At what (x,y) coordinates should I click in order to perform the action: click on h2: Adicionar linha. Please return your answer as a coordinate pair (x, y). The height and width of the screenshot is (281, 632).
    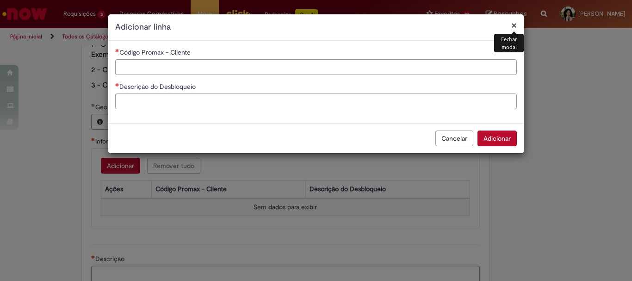
    Looking at the image, I should click on (316, 27).